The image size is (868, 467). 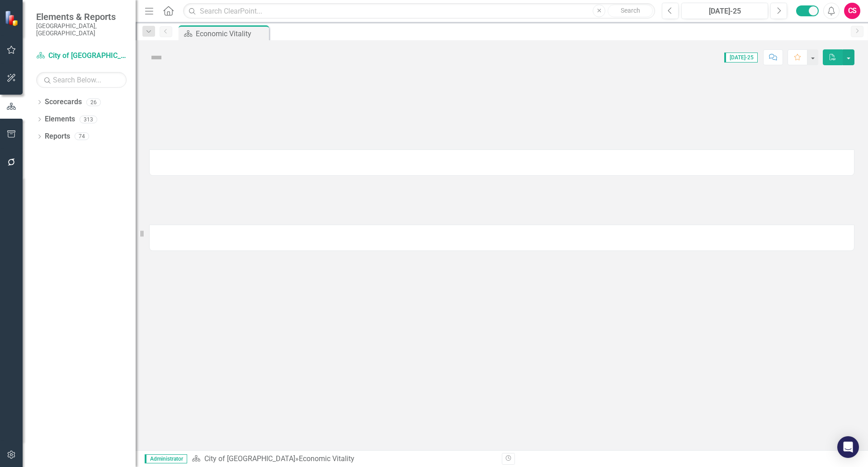 I want to click on input: Search Below..., so click(x=82, y=80).